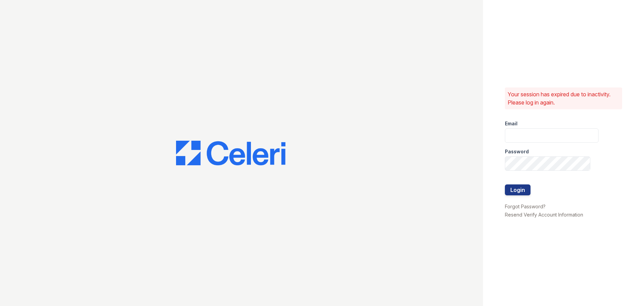 The width and height of the screenshot is (644, 306). What do you see at coordinates (525, 207) in the screenshot?
I see `a: Forgot Password?` at bounding box center [525, 207].